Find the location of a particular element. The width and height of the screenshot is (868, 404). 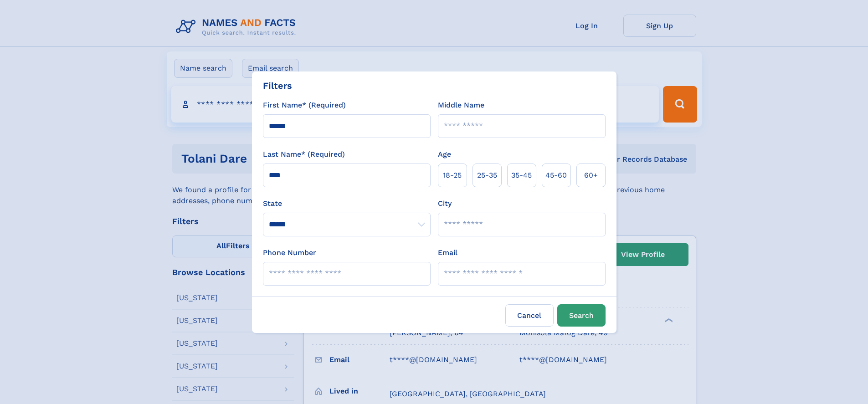

label: Email is located at coordinates (447, 253).